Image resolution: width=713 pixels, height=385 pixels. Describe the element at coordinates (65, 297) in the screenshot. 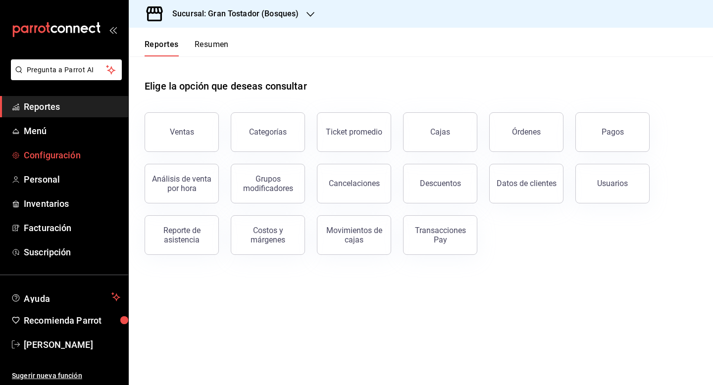

I see `span: Ayuda` at that location.